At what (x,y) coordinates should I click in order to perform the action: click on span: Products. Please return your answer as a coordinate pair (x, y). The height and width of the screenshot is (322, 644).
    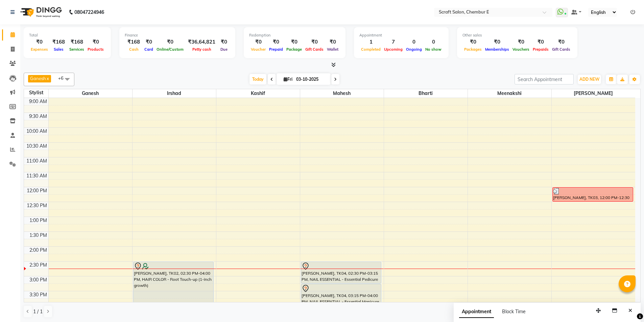
    Looking at the image, I should click on (96, 49).